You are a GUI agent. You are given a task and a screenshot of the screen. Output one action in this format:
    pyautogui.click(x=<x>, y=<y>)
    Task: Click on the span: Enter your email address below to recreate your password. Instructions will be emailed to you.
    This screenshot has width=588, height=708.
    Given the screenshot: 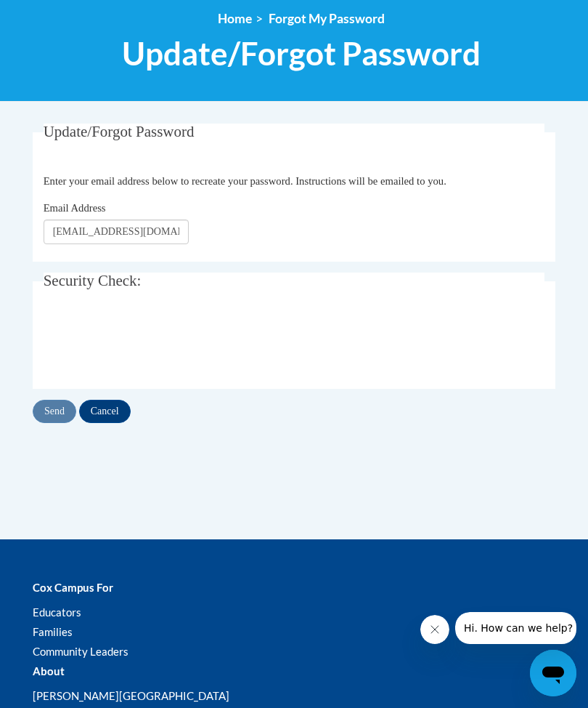 What is the action you would take?
    pyautogui.click(x=245, y=181)
    